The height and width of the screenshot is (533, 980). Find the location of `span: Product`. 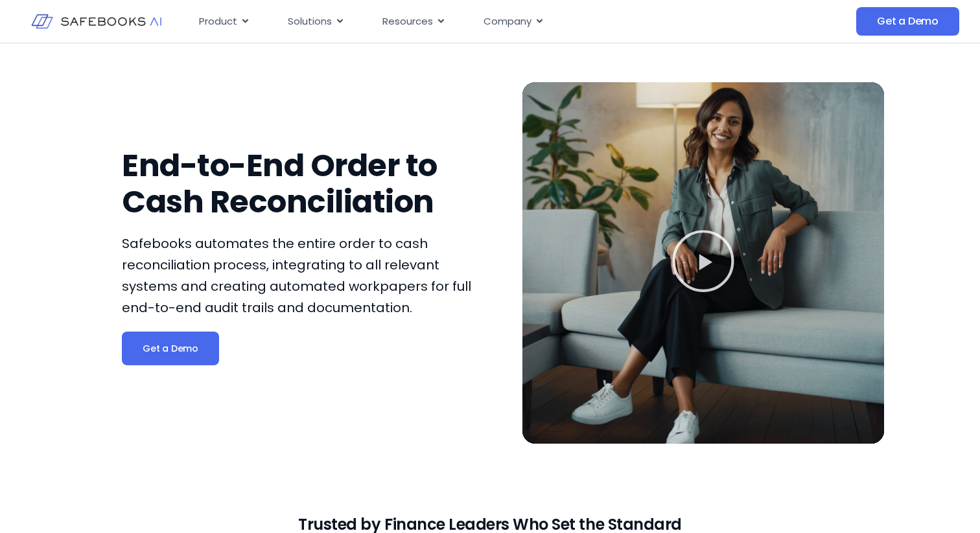

span: Product is located at coordinates (218, 21).